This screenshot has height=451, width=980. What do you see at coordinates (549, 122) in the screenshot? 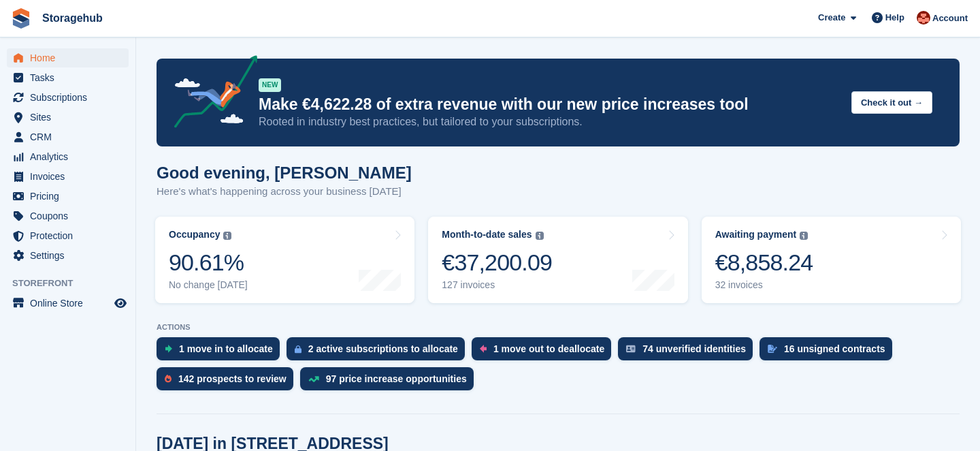
I see `p: Rooted in industry best practices, but tailored to your subscriptions.` at bounding box center [549, 122].